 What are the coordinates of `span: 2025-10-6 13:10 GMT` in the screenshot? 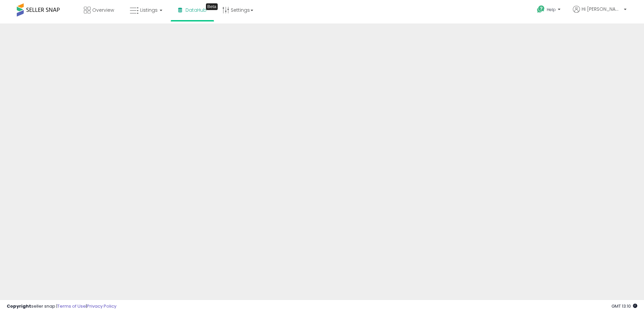 It's located at (624, 306).